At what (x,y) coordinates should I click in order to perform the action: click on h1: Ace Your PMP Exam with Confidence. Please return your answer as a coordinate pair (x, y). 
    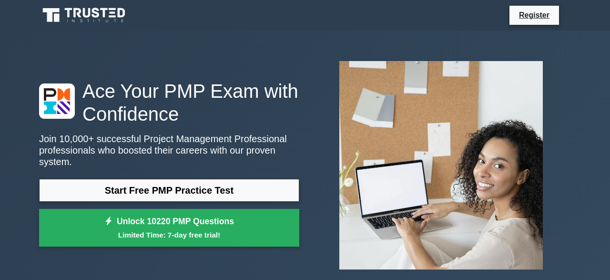
    Looking at the image, I should click on (169, 103).